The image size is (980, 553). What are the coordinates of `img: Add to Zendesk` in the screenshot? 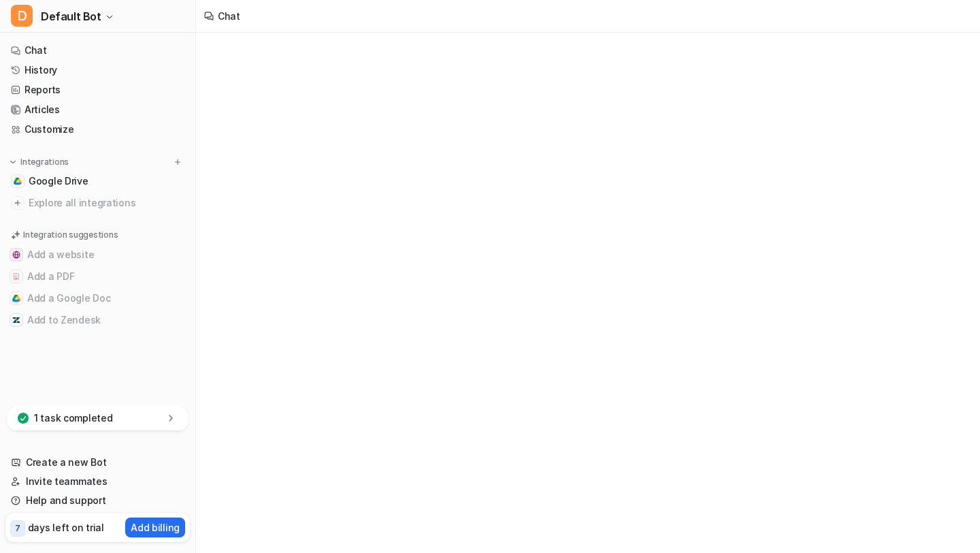 It's located at (16, 320).